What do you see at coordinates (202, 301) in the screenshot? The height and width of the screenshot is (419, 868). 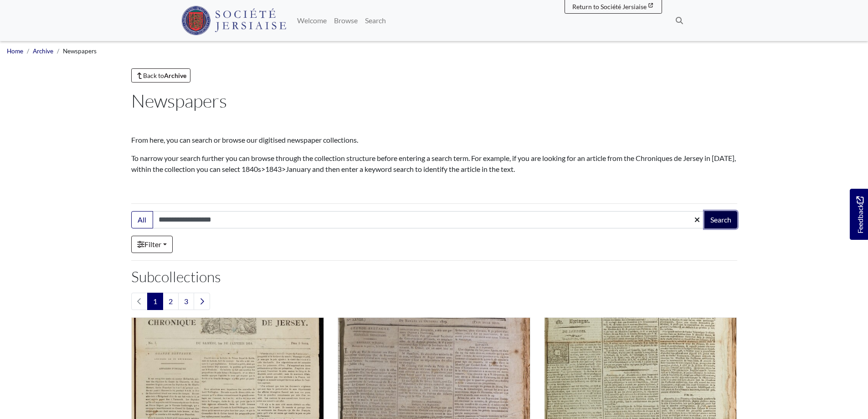 I see `a: Next page` at bounding box center [202, 301].